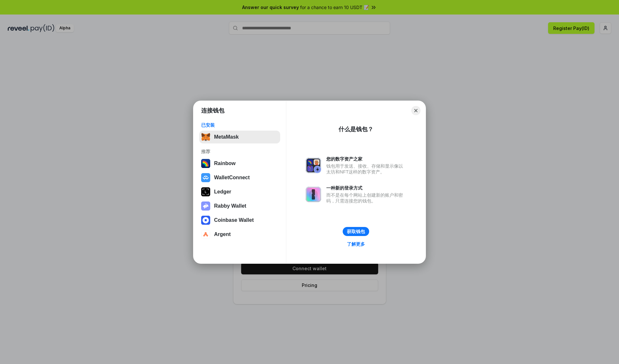  What do you see at coordinates (213, 110) in the screenshot?
I see `h1: 连接钱包` at bounding box center [213, 110].